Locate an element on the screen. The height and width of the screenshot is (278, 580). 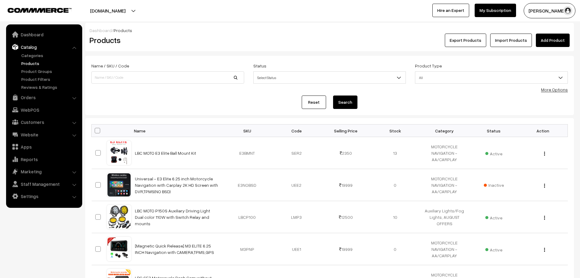
a: Hire an Expert is located at coordinates (451, 10).